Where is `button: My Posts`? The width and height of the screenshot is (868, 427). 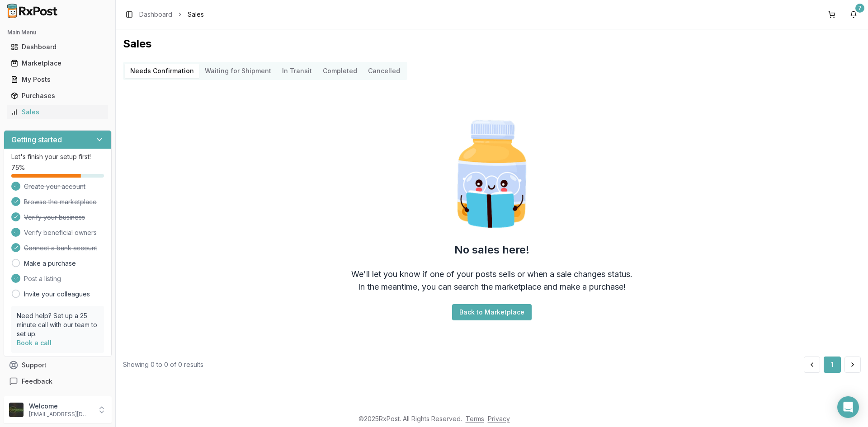
button: My Posts is located at coordinates (57, 80).